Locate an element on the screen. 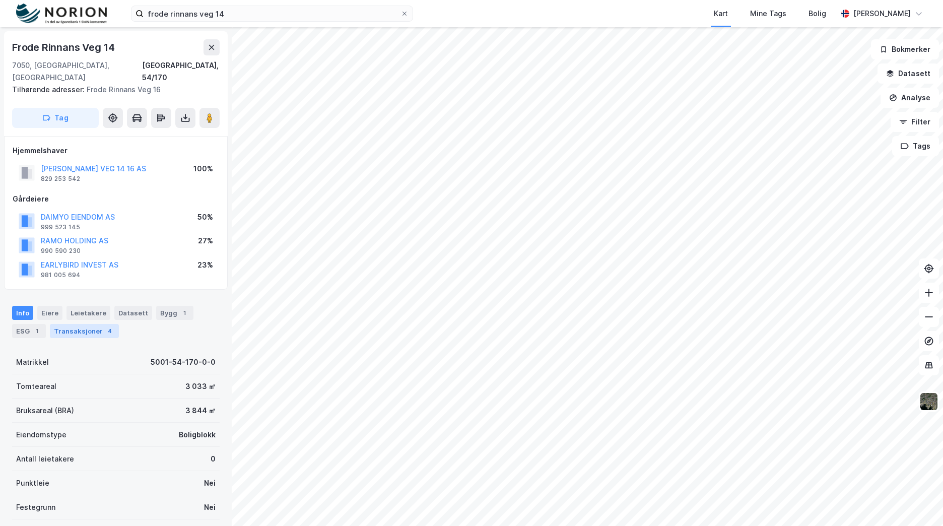 This screenshot has width=943, height=526. div: Kontrollprogram for chat is located at coordinates (918, 502).